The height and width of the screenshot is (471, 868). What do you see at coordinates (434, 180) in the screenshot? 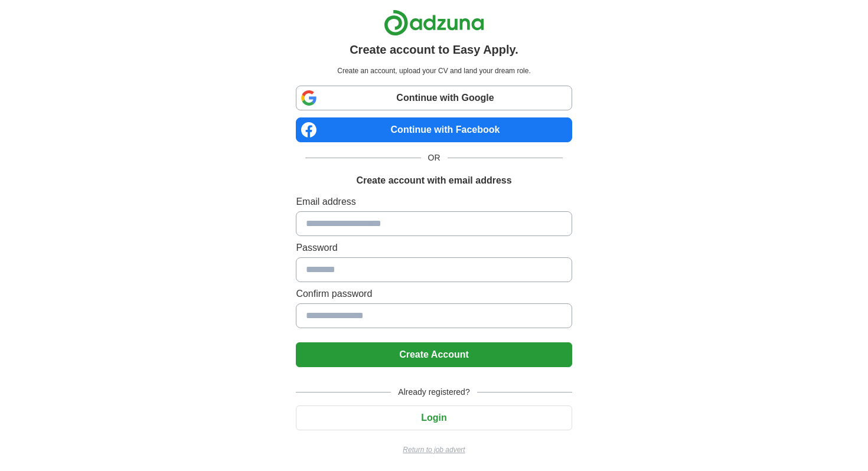
I see `h1: Create account with email address` at bounding box center [434, 180].